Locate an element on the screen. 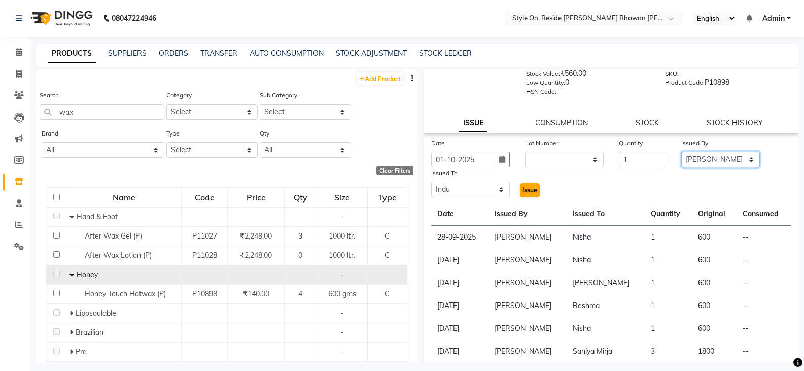  div: Qty is located at coordinates (300, 197).